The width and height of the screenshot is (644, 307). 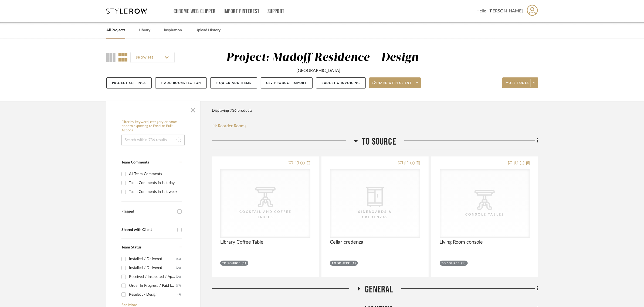 What do you see at coordinates (520, 83) in the screenshot?
I see `button: More tools` at bounding box center [520, 83].